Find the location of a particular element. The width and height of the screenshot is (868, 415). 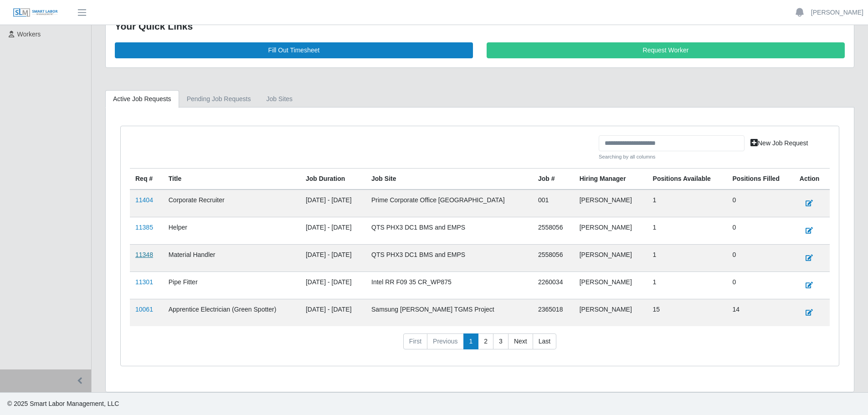

td: Corporate Recruiter is located at coordinates (231, 203).